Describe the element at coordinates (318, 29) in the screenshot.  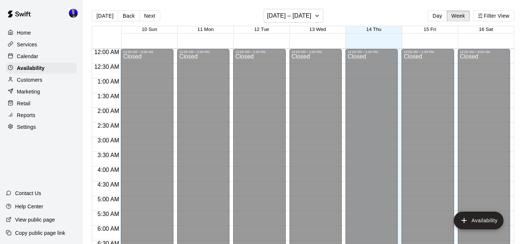
I see `button: 13 Wed` at that location.